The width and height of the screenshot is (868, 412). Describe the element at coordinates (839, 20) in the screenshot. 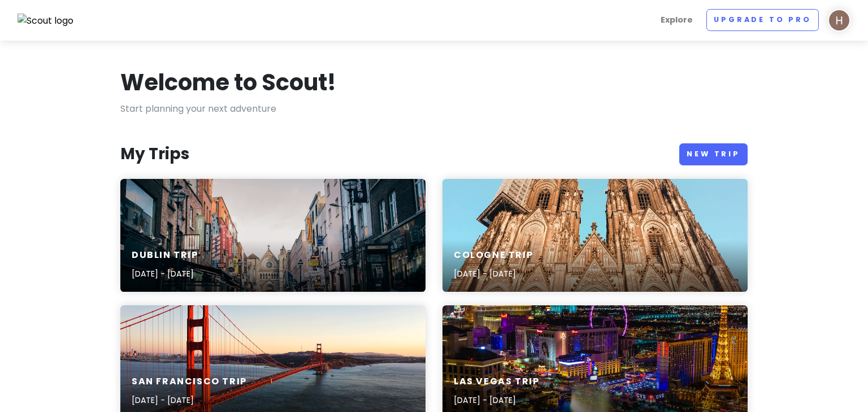

I see `img: User profile` at that location.